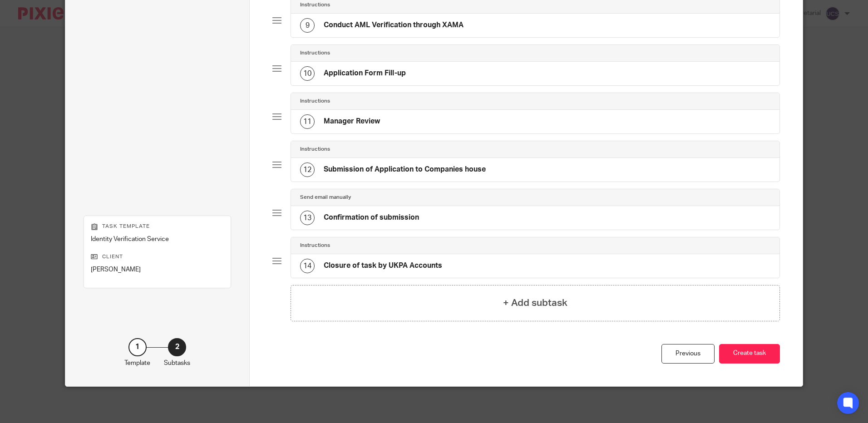 Image resolution: width=868 pixels, height=423 pixels. Describe the element at coordinates (157, 257) in the screenshot. I see `p: Client` at that location.